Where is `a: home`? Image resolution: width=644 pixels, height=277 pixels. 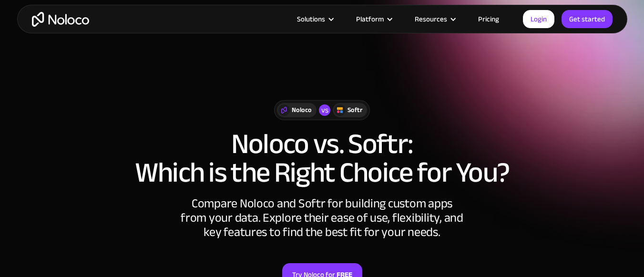 a: home is located at coordinates (61, 19).